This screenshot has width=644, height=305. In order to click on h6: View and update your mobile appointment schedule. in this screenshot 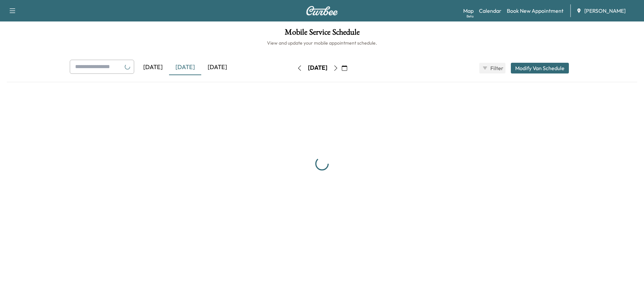, I will do `click(322, 43)`.